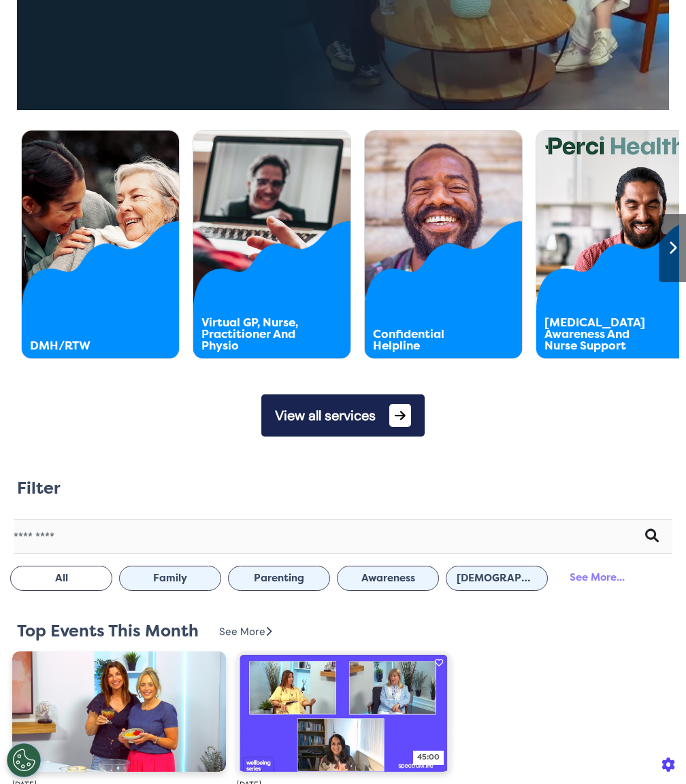 This screenshot has width=686, height=784. I want to click on button: View all services, so click(343, 416).